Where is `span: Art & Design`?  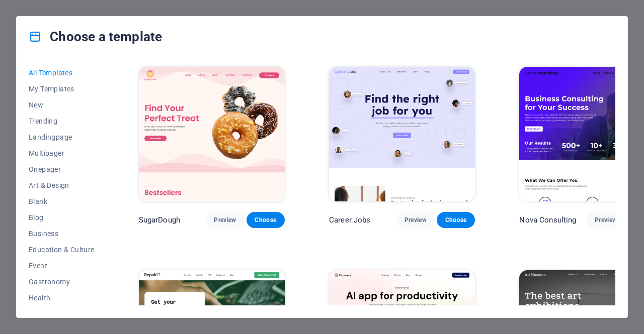 span: Art & Design is located at coordinates (62, 186).